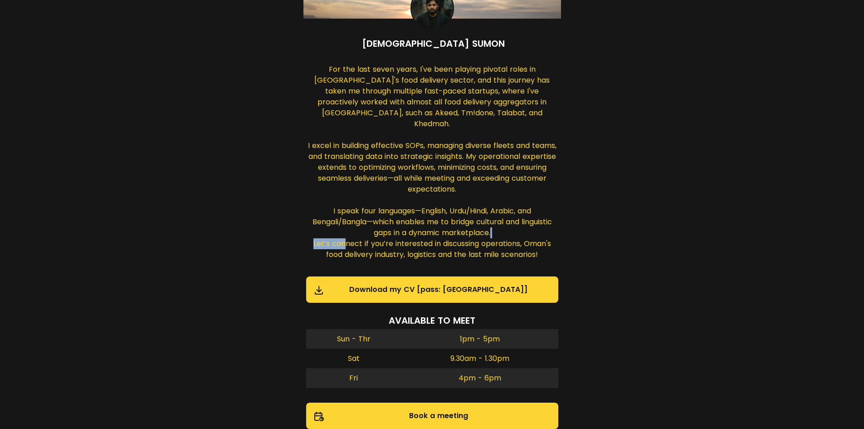  What do you see at coordinates (480, 338) in the screenshot?
I see `td: 1pm - 5pm` at bounding box center [480, 338].